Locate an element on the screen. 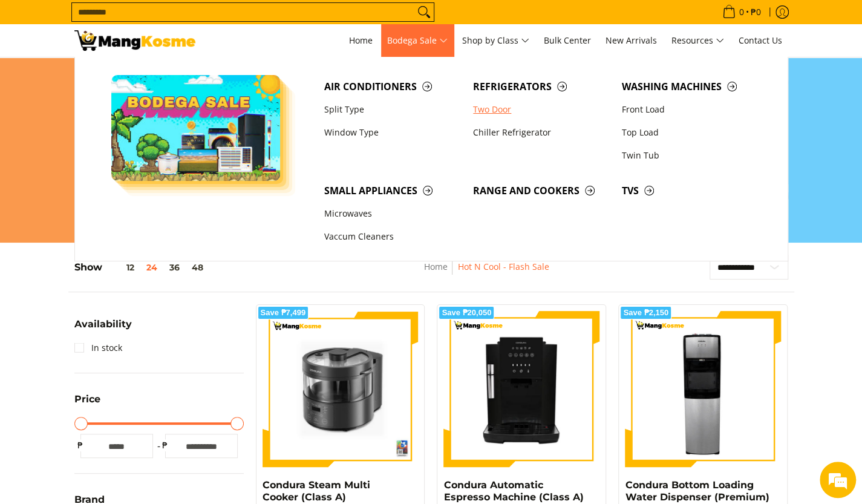 This screenshot has width=862, height=504. span: Air Conditioners is located at coordinates (392, 86).